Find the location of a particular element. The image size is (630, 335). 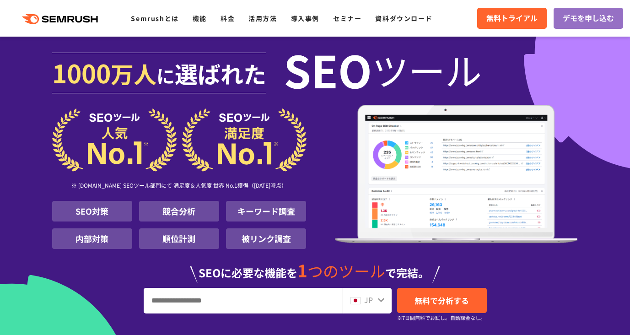

li: SEO対策 is located at coordinates (92, 211).